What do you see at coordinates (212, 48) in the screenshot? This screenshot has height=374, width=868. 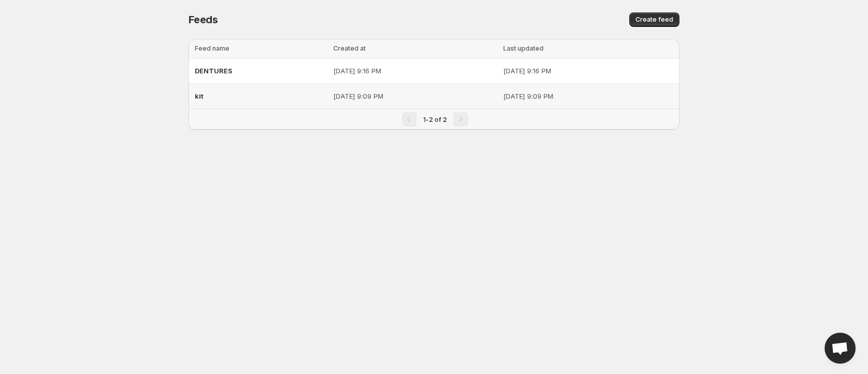 I see `span: Feed name` at bounding box center [212, 48].